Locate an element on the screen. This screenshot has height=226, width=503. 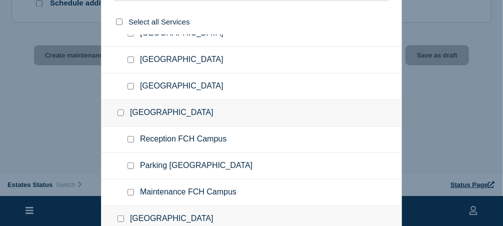
span: Maintenance FCH Campus is located at coordinates (188, 192).